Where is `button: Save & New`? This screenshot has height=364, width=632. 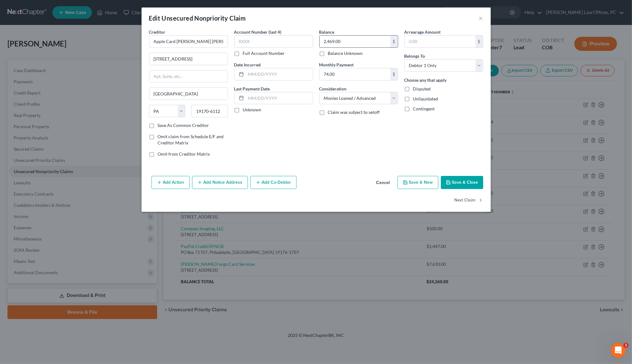
button: Save & New is located at coordinates (418, 182).